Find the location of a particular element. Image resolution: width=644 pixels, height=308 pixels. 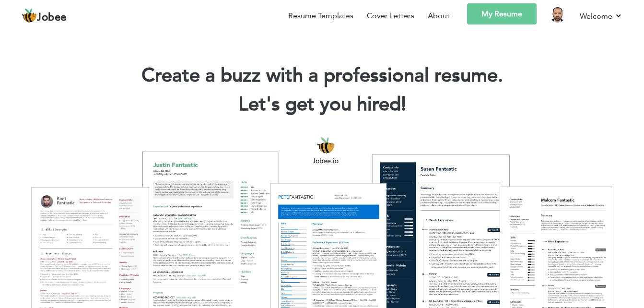

span: Jobee is located at coordinates (52, 18).